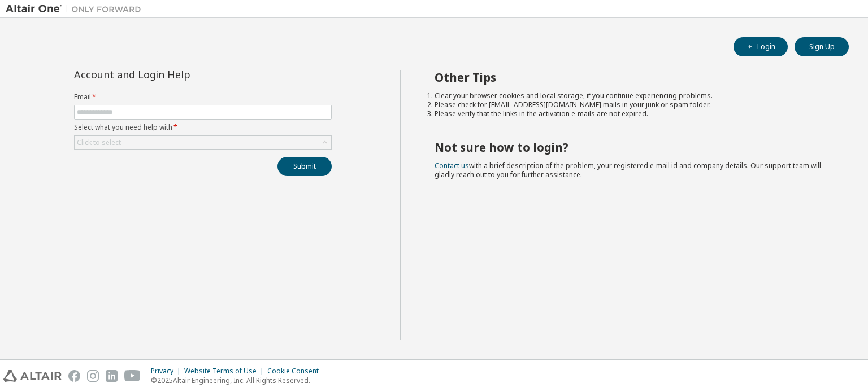 The height and width of the screenshot is (392, 868). What do you see at coordinates (203, 97) in the screenshot?
I see `label: Email` at bounding box center [203, 97].